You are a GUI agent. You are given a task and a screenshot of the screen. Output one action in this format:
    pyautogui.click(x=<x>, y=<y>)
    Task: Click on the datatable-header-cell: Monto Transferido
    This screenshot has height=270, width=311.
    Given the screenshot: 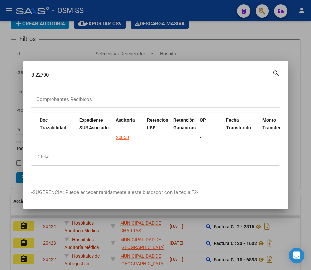 What is the action you would take?
    pyautogui.click(x=278, y=128)
    